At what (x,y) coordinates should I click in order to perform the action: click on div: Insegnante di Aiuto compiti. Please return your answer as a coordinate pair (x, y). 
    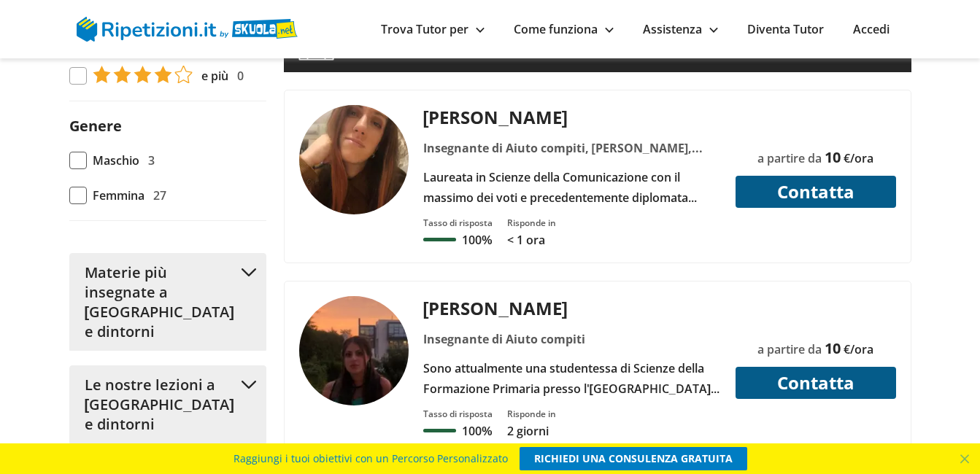
    Looking at the image, I should click on (571, 339).